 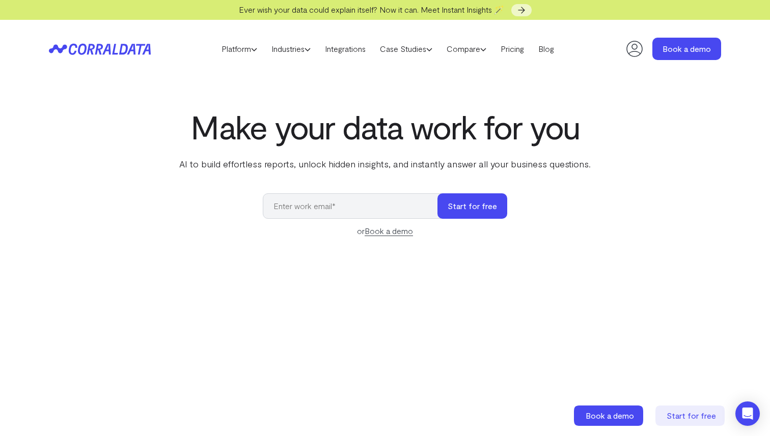 What do you see at coordinates (355, 206) in the screenshot?
I see `input: Enter work email*` at bounding box center [355, 206].